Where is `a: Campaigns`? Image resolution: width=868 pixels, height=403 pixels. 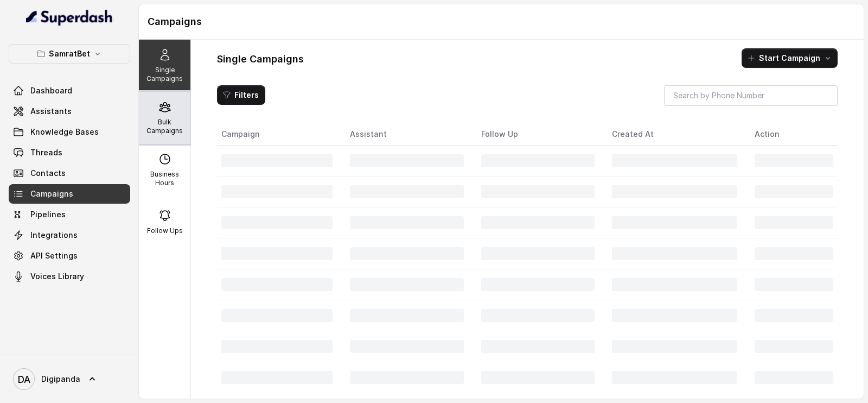
a: Campaigns is located at coordinates (69, 194).